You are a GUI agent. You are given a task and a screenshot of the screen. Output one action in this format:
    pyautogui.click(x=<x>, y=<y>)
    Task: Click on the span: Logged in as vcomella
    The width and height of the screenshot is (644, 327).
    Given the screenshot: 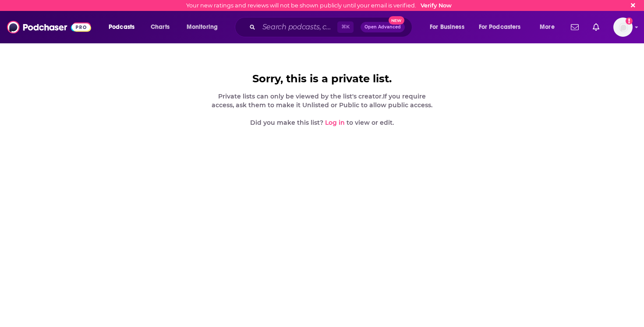 What is the action you would take?
    pyautogui.click(x=623, y=27)
    